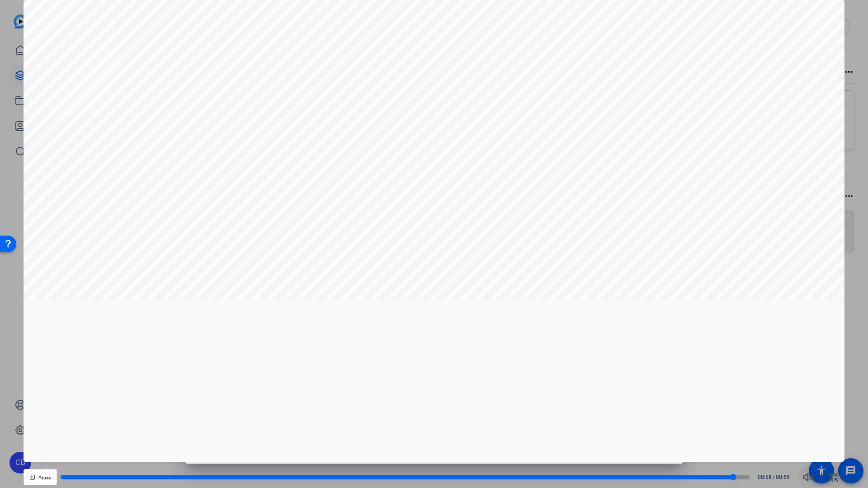  What do you see at coordinates (763, 477) in the screenshot?
I see `span: 00:58` at bounding box center [763, 477].